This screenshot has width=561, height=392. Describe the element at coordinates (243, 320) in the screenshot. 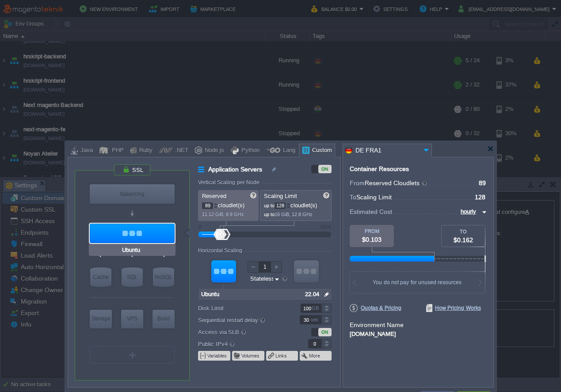

I see `label: Sequential restart delay` at that location.